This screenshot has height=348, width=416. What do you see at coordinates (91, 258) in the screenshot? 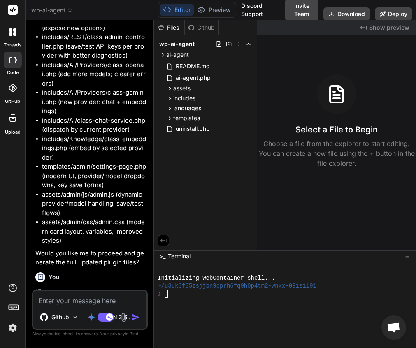
I see `p: Would you like me to proceed and generate the full updated plugin files?` at bounding box center [91, 258].